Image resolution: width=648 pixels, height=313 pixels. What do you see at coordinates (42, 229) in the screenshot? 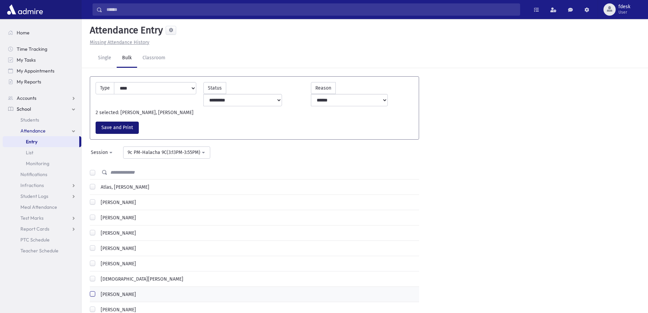
I see `a: Report Cards` at bounding box center [42, 229].